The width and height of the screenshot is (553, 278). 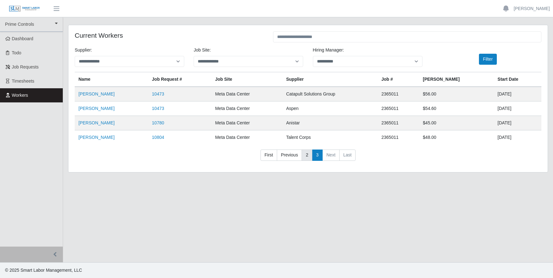 I want to click on button: Filter, so click(x=488, y=59).